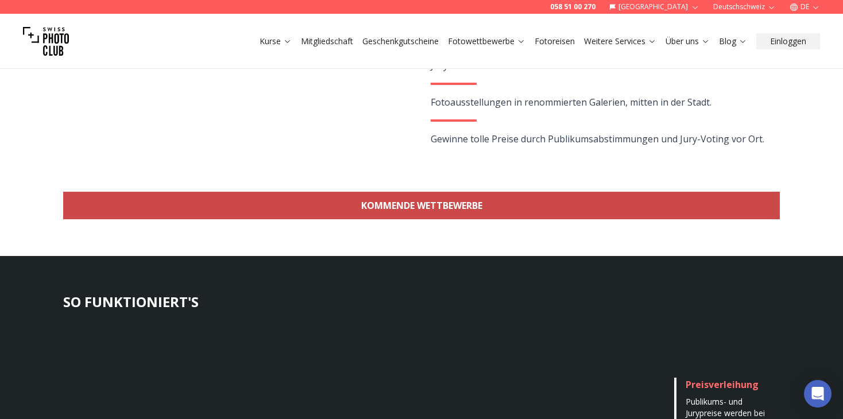 This screenshot has height=419, width=843. What do you see at coordinates (555, 41) in the screenshot?
I see `a: Fotoreisen` at bounding box center [555, 41].